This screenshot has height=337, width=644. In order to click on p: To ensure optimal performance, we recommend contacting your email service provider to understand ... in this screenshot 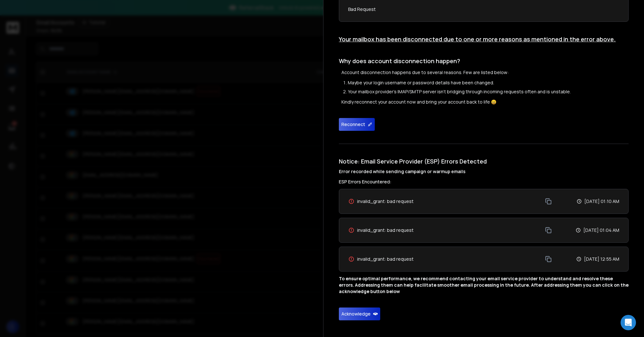, I will do `click(484, 285)`.